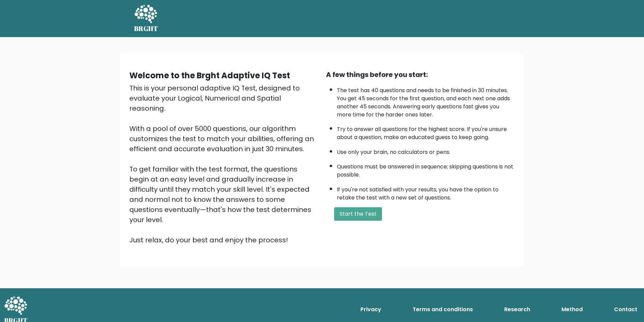 The height and width of the screenshot is (322, 644). Describe the element at coordinates (146, 28) in the screenshot. I see `h5: BRGHT` at that location.